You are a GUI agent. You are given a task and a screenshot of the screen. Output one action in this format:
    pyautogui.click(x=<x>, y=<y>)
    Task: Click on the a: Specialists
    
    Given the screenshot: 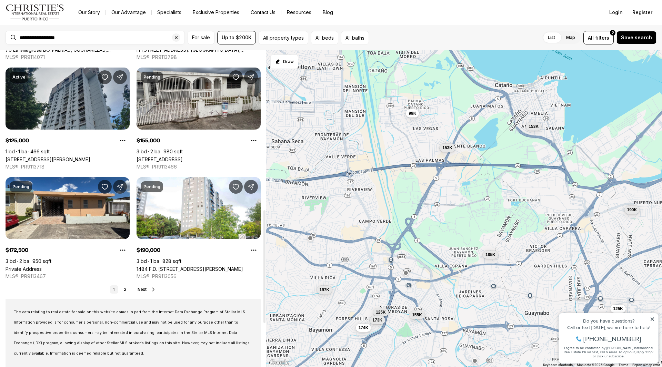 What is the action you would take?
    pyautogui.click(x=169, y=12)
    